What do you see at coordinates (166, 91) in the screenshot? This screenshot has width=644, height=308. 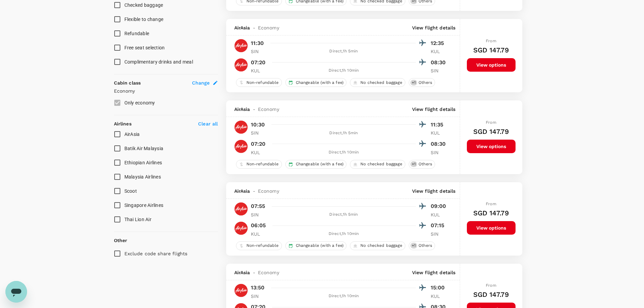 I see `p: Economy` at bounding box center [166, 91].